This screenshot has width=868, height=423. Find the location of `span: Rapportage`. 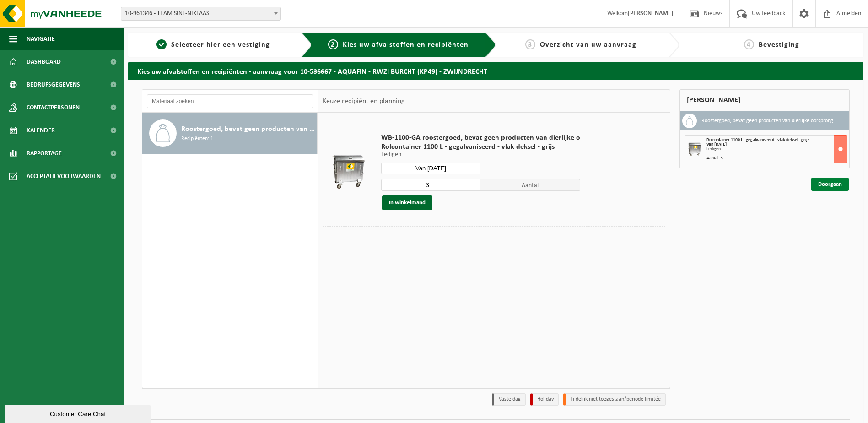

span: Rapportage is located at coordinates (44, 154).